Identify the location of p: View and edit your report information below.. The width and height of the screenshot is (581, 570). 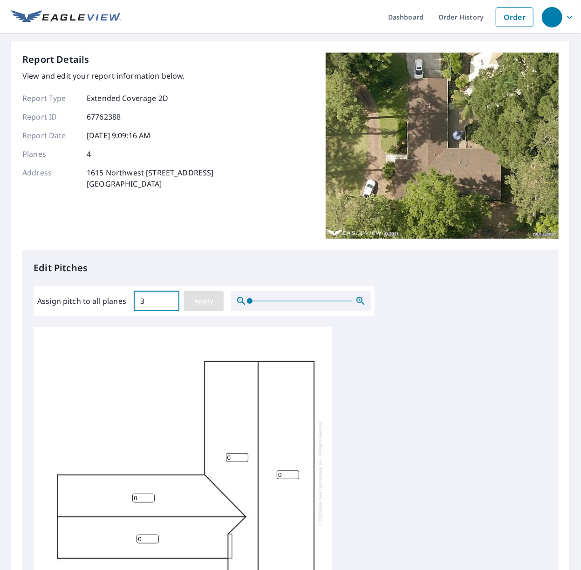
(118, 76).